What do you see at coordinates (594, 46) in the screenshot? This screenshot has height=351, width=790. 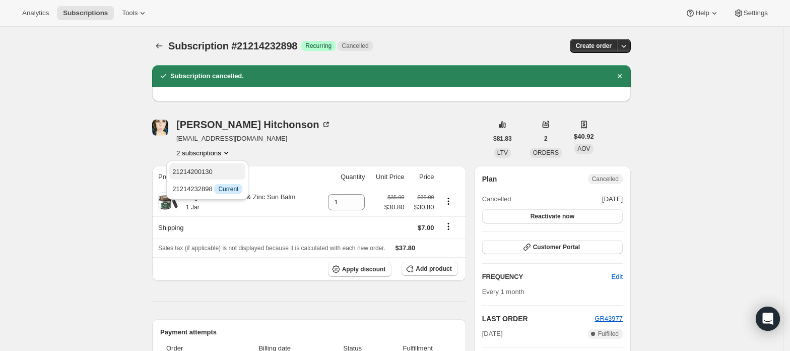 I see `span: Create order` at bounding box center [594, 46].